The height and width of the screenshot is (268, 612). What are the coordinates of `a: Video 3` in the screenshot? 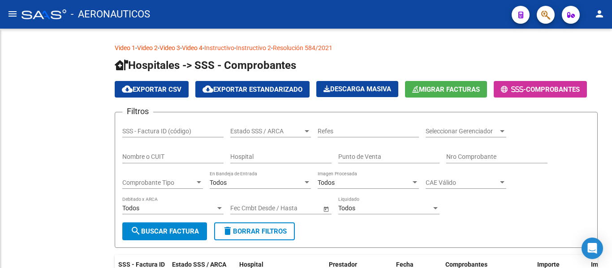 It's located at (170, 48).